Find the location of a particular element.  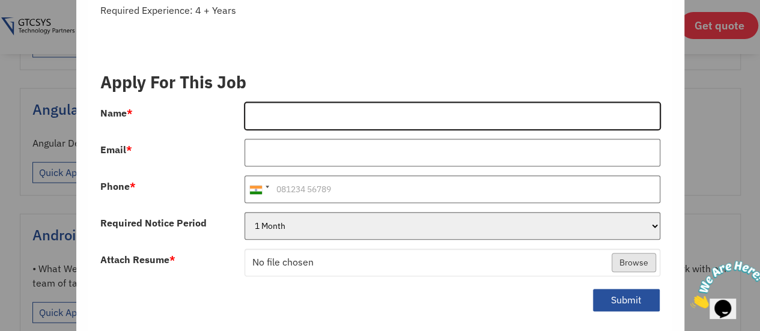

div: CloseChat attention grabber is located at coordinates (37, 28).